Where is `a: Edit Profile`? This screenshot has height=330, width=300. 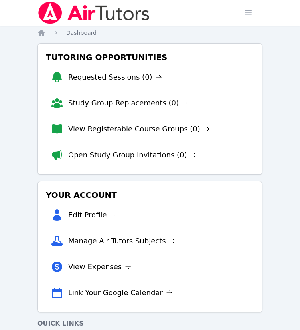 a: Edit Profile is located at coordinates (92, 215).